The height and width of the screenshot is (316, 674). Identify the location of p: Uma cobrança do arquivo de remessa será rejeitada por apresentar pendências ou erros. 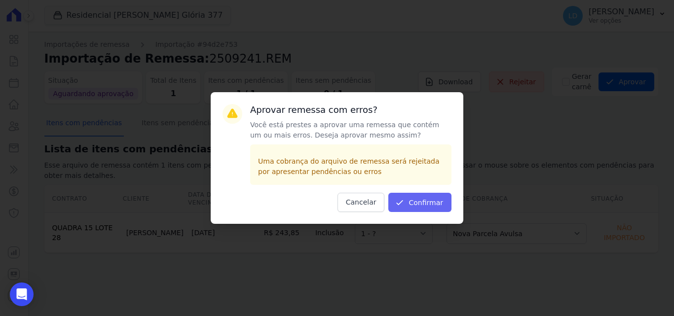
(351, 167).